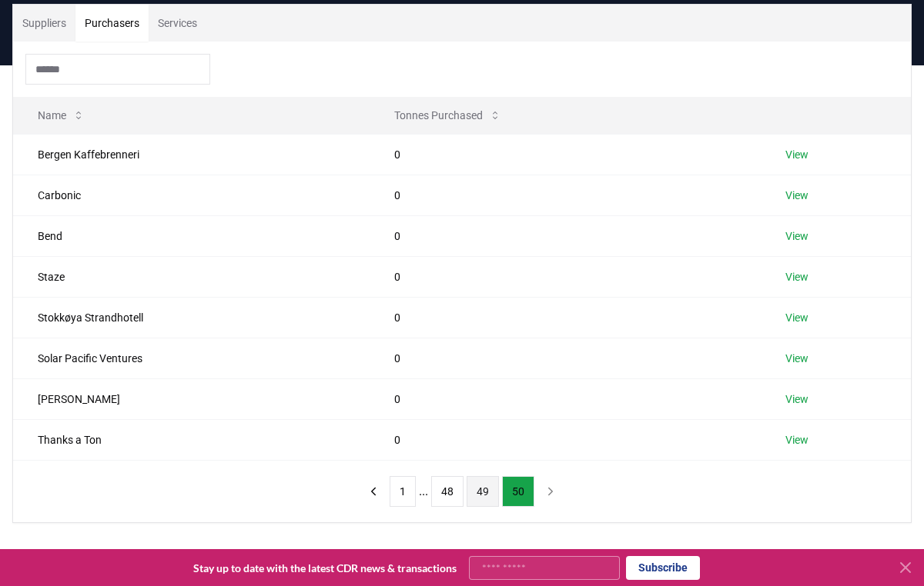 Image resolution: width=924 pixels, height=586 pixels. Describe the element at coordinates (447, 115) in the screenshot. I see `button: Tonnes Purchased` at that location.